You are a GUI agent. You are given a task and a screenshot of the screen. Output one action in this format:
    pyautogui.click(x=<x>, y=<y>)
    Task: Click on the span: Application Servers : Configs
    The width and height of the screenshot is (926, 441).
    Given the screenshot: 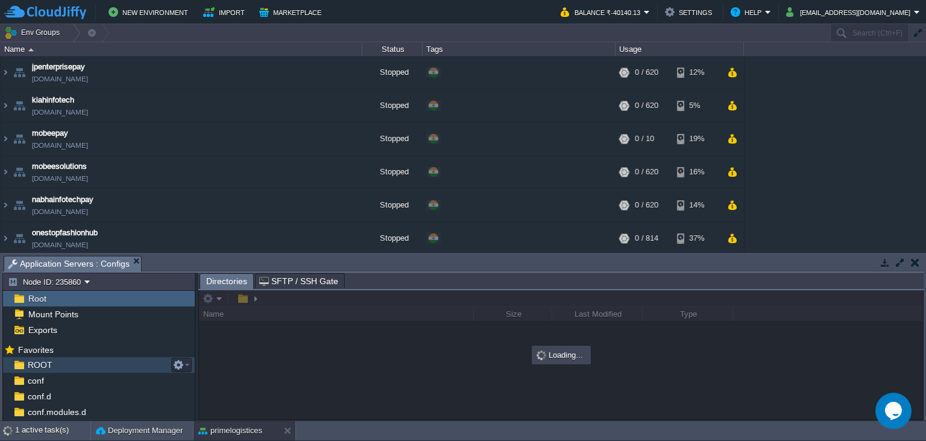 What is the action you would take?
    pyautogui.click(x=69, y=263)
    